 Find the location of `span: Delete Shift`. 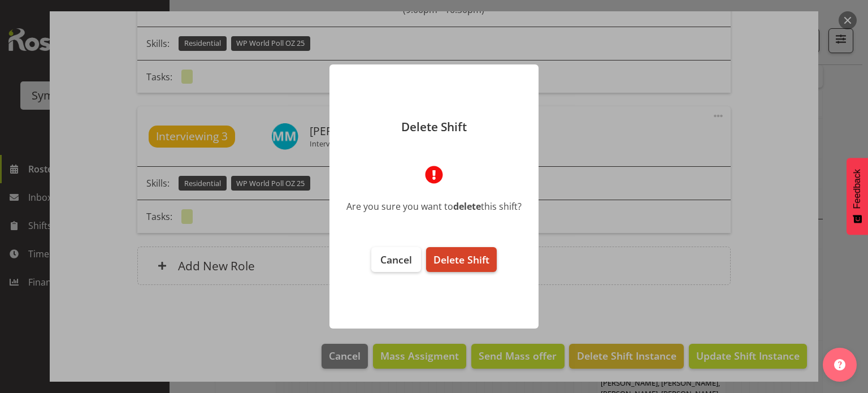

span: Delete Shift is located at coordinates (461, 259).